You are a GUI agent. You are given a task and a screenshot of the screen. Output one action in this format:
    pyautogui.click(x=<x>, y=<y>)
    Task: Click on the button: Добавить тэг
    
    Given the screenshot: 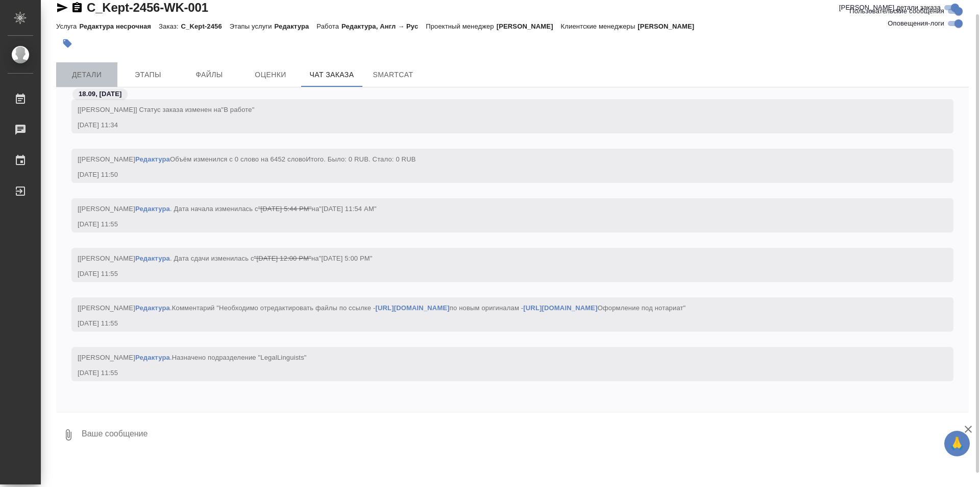 What is the action you would take?
    pyautogui.click(x=67, y=44)
    